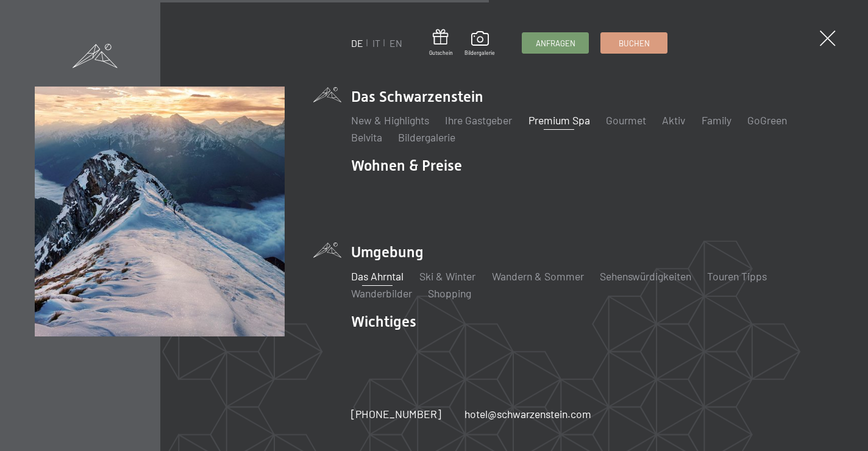  What do you see at coordinates (377, 276) in the screenshot?
I see `a: Das Ahrntal` at bounding box center [377, 276].